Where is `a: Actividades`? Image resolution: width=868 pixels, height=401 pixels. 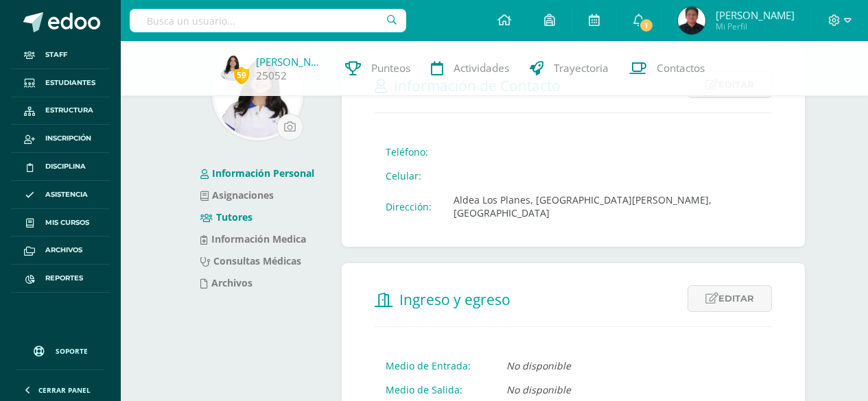 a: Actividades is located at coordinates (470, 68).